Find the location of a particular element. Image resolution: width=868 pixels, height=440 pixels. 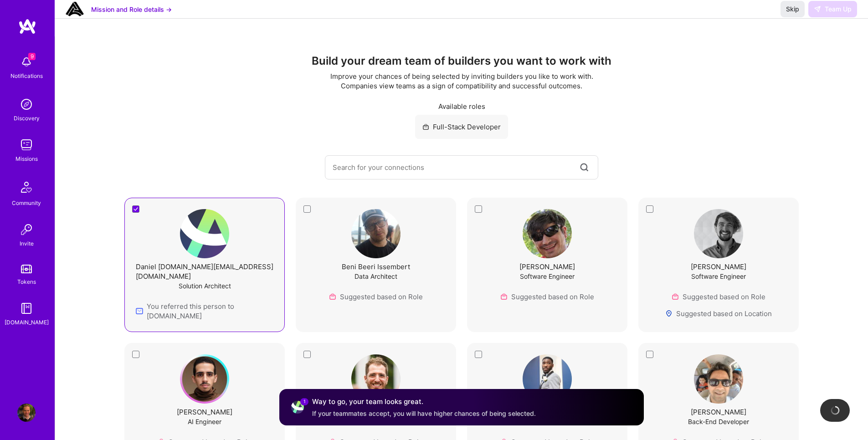

img: User profile is located at coordinates (297, 408).